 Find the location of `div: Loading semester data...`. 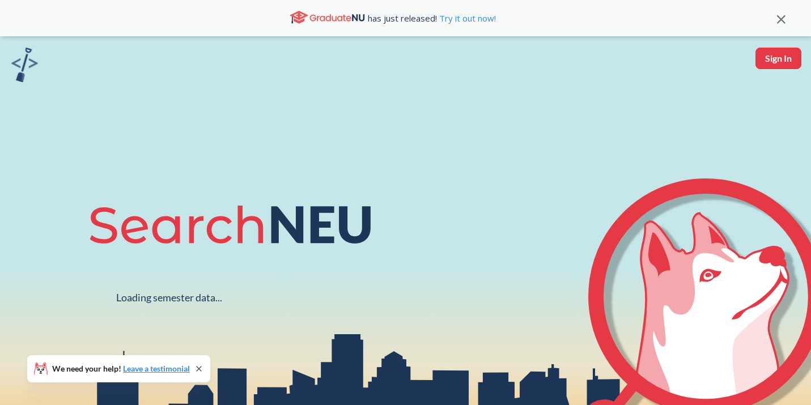

div: Loading semester data... is located at coordinates (169, 298).